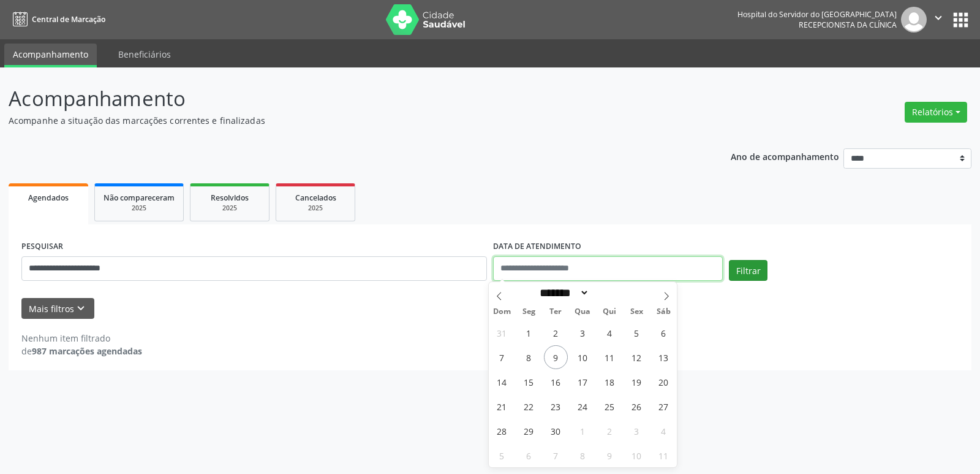 The height and width of the screenshot is (474, 980). I want to click on span: Central de Marcação, so click(69, 19).